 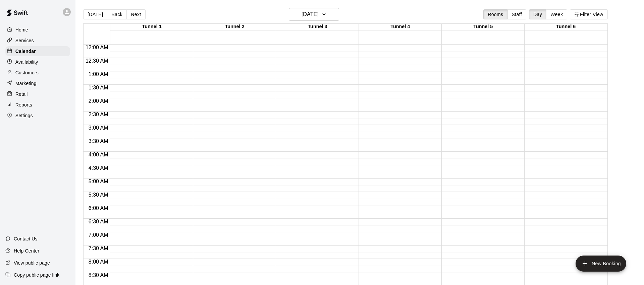 I want to click on span: 12:30 AM, so click(x=97, y=61).